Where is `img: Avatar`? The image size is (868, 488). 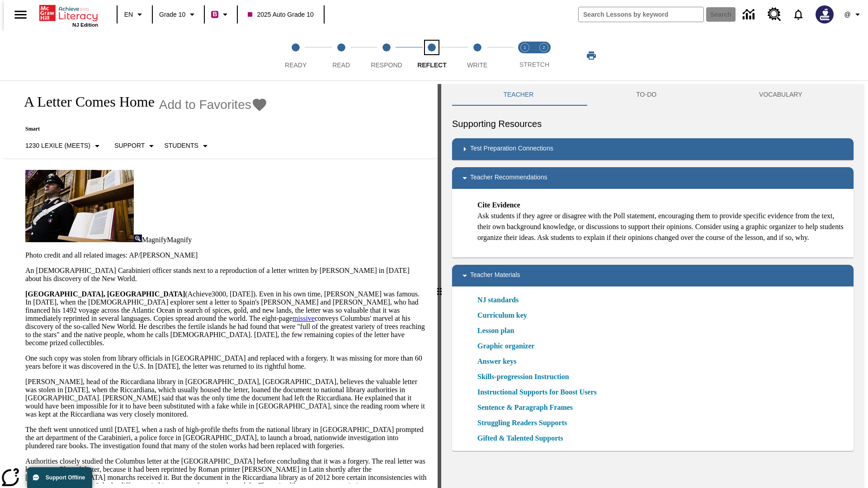
img: Avatar is located at coordinates (825, 14).